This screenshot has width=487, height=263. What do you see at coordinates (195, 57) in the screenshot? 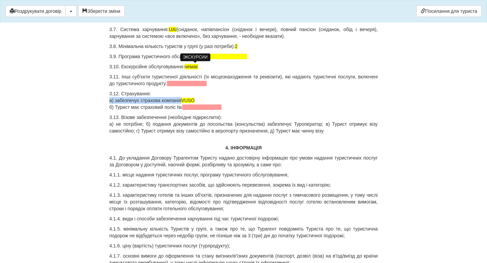
I see `div: ЭКСКУРСИИ` at bounding box center [195, 57].